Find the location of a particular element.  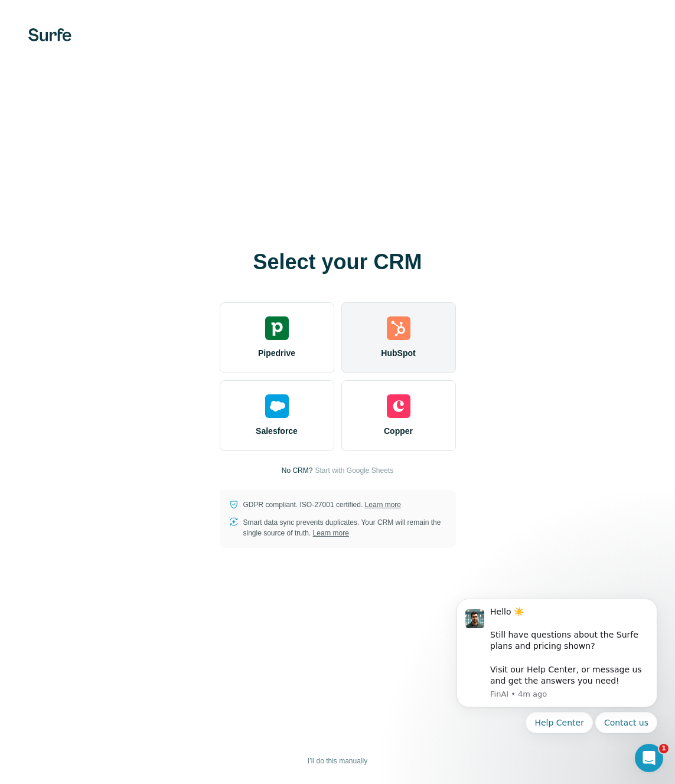

div: message notification from FinAI, 4m ago. Hello ☀️ ​ Still have questions about the Surfe plans an... is located at coordinates (118, 94).